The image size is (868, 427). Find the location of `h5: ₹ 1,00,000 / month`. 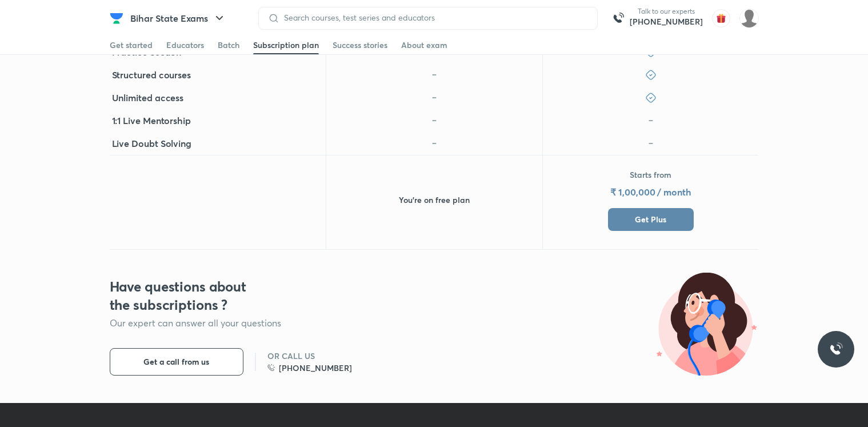

h5: ₹ 1,00,000 / month is located at coordinates (651, 192).